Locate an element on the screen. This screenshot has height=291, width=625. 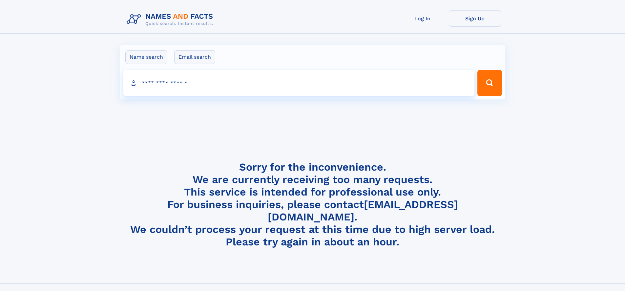
h4: Sorry for the inconvenience. We are currently receiving too many requests. This service is intend... is located at coordinates (313, 204).